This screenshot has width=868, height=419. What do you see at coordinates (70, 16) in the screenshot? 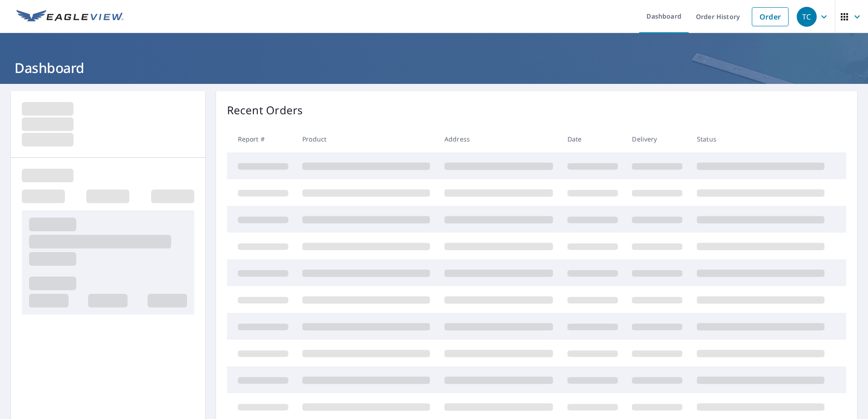
I see `img: EV Logo` at bounding box center [70, 16].